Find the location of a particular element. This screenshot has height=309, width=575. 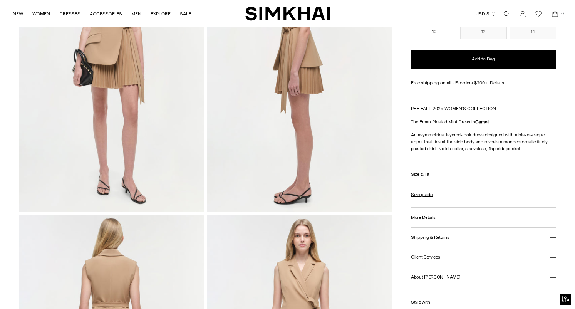

a: Size guide is located at coordinates (422, 195).